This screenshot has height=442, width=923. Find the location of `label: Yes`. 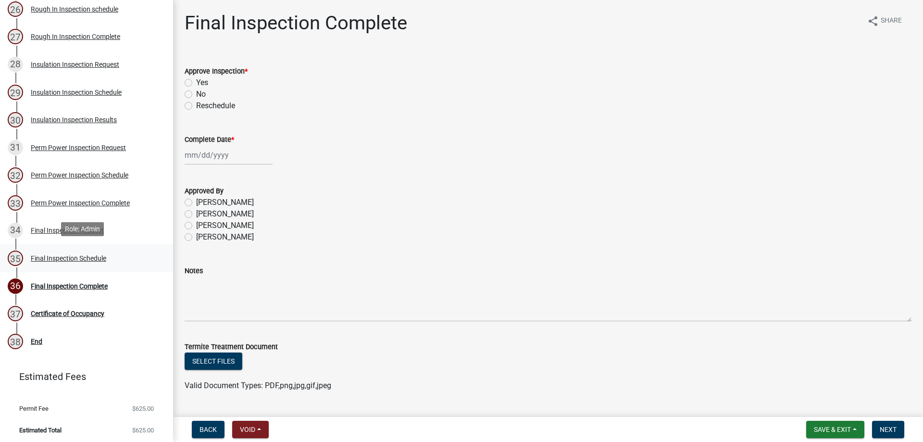

label: Yes is located at coordinates (202, 83).